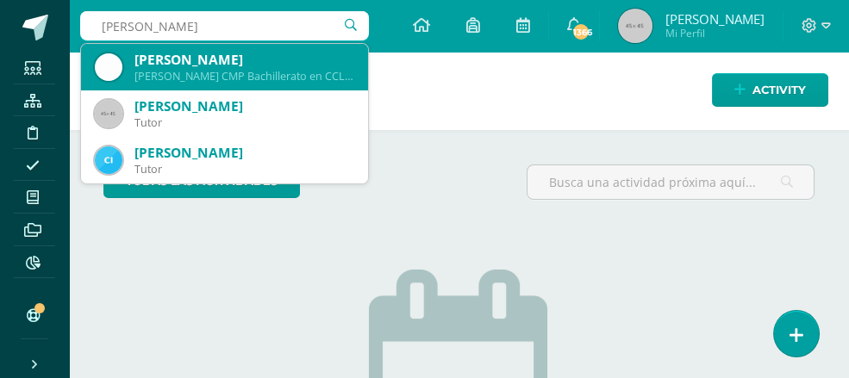  I want to click on span: 1366, so click(581, 32).